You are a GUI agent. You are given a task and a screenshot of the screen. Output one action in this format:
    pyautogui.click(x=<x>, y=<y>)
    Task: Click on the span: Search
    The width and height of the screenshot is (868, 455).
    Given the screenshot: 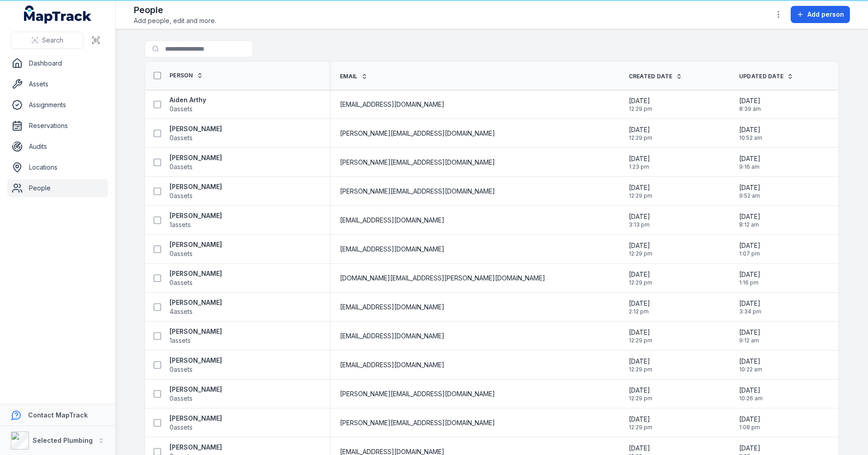 What is the action you would take?
    pyautogui.click(x=53, y=40)
    